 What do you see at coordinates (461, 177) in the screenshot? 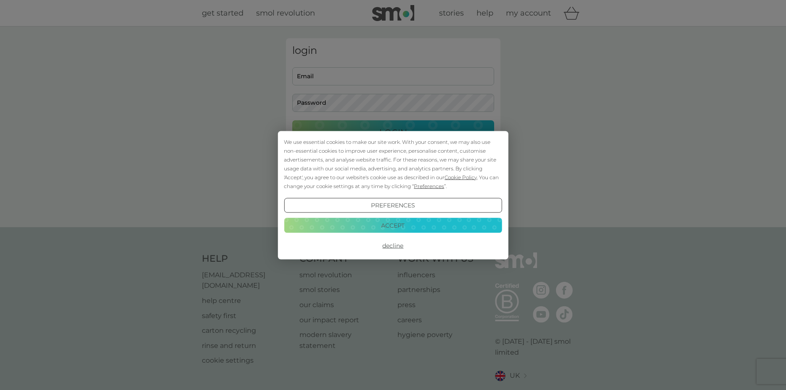
I see `span: Cookie Policy` at bounding box center [461, 177].